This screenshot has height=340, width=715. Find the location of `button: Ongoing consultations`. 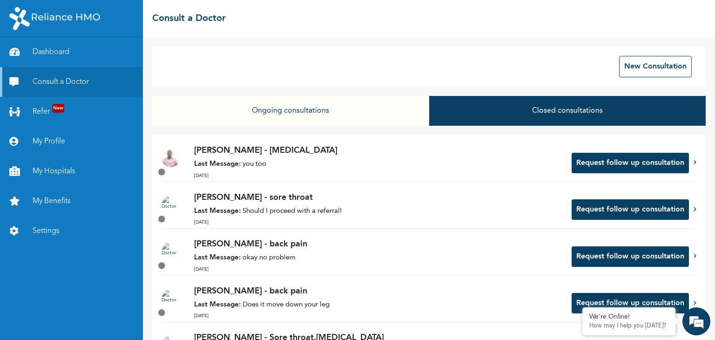

button: Ongoing consultations is located at coordinates (291, 111).